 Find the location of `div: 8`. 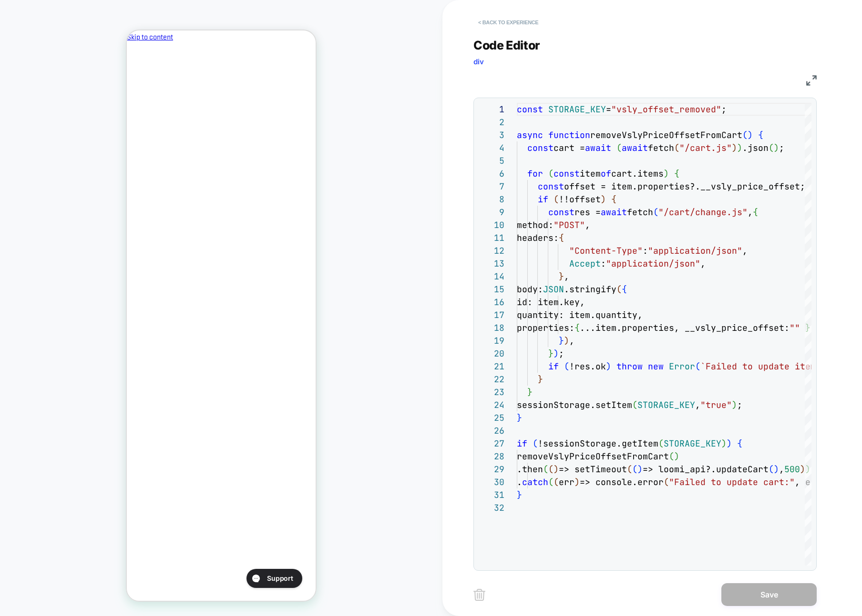

div: 8 is located at coordinates (492, 199).